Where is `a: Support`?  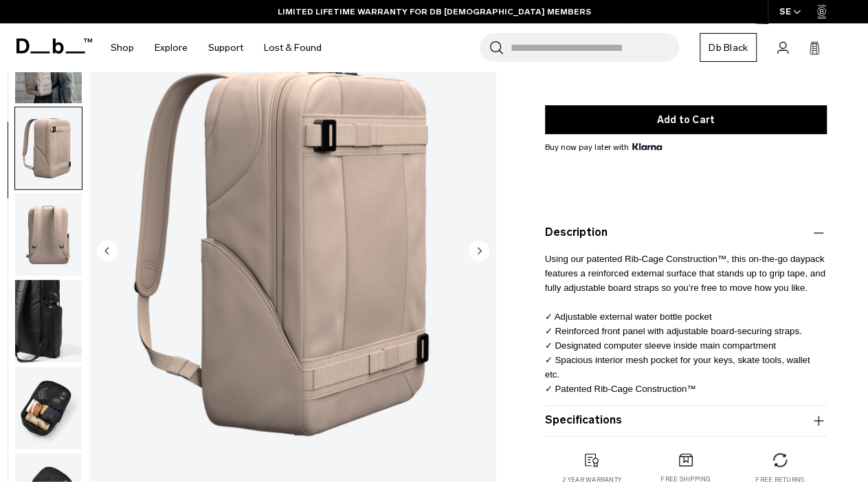
a: Support is located at coordinates (226, 47).